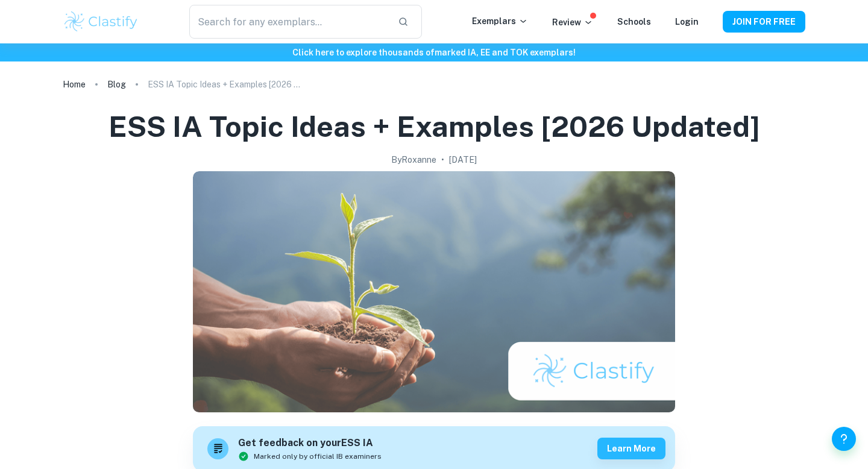  Describe the element at coordinates (101, 21) in the screenshot. I see `img: Clastify logo` at that location.